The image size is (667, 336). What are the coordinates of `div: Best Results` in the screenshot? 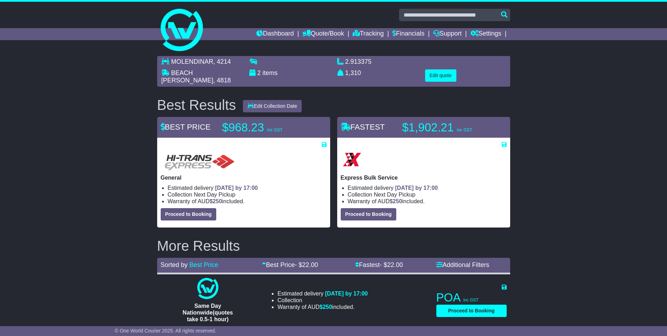 It's located at (197, 105).